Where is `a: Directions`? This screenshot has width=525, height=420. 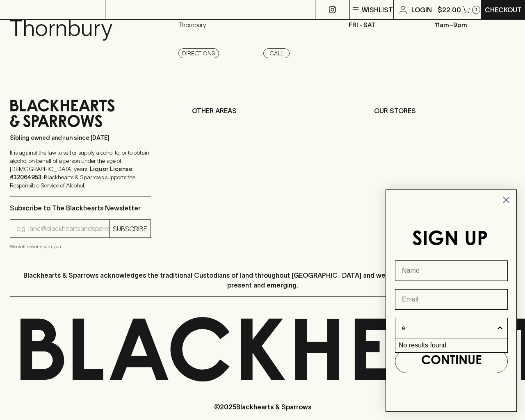
a: Directions is located at coordinates (198, 54).